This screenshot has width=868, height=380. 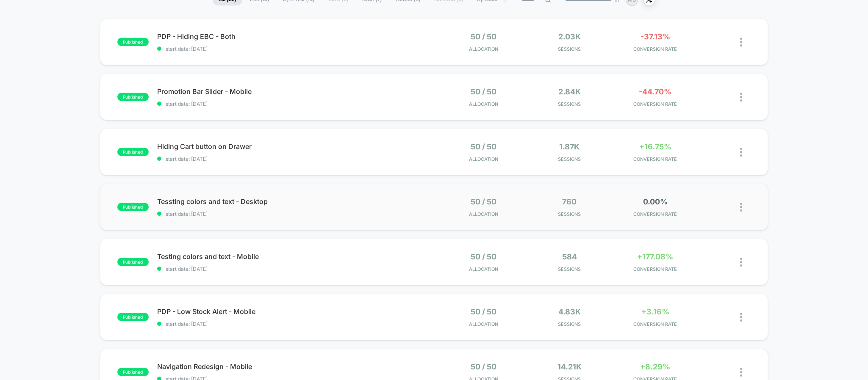 What do you see at coordinates (295, 201) in the screenshot?
I see `span: Tessting colors and text - Desktop` at bounding box center [295, 201].